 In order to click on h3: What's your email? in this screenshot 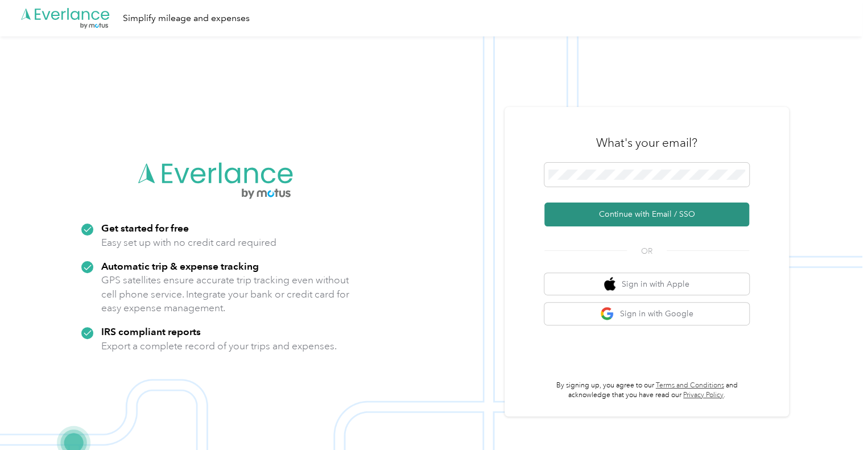, I will do `click(647, 143)`.